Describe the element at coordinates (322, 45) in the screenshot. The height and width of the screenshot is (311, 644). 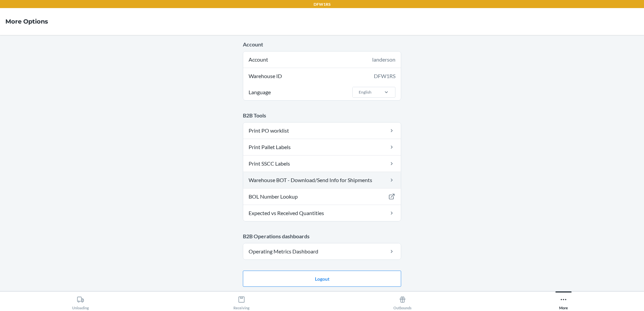
I see `p: Account` at that location.